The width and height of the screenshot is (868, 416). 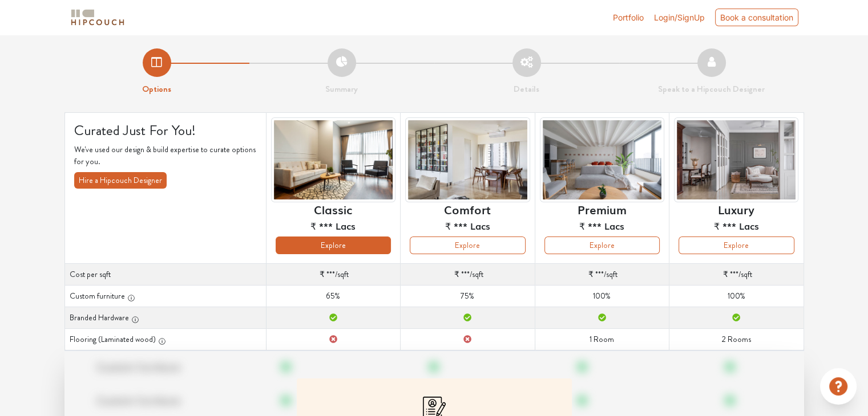 What do you see at coordinates (757, 17) in the screenshot?
I see `div: Book a consultation` at bounding box center [757, 17].